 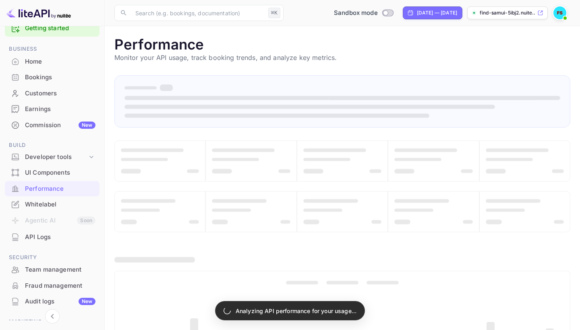 I want to click on img: Find Samui, so click(x=560, y=13).